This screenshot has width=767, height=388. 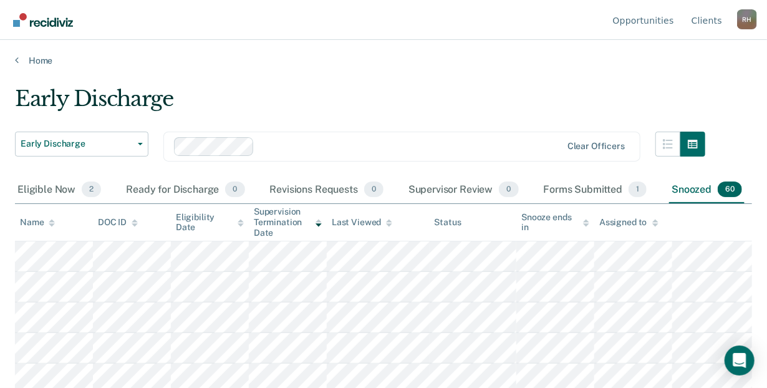 What do you see at coordinates (209, 223) in the screenshot?
I see `div: Eligibility Date` at bounding box center [209, 223].